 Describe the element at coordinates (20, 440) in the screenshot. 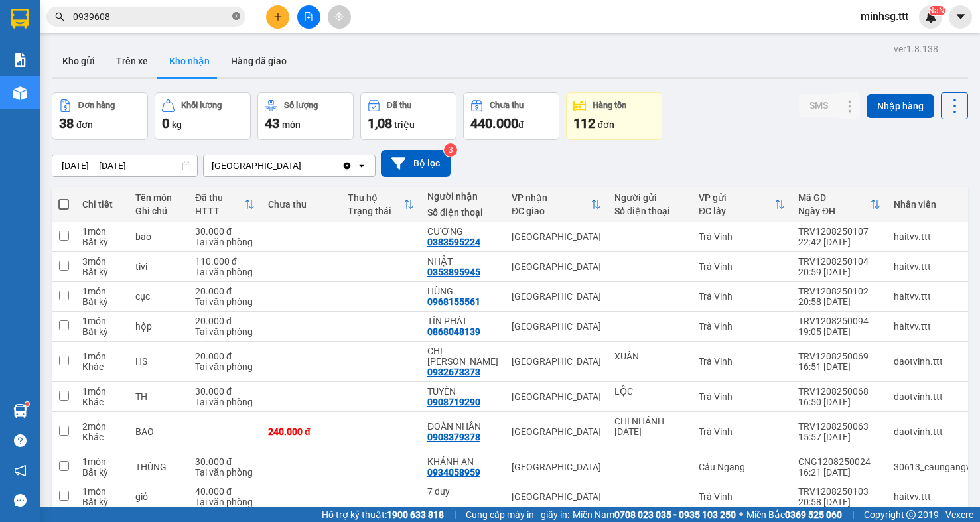

I see `span: question-circle` at that location.